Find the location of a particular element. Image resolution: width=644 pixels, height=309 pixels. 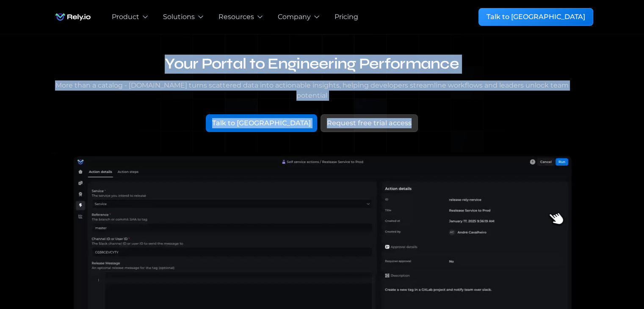

a: Pricing is located at coordinates (346, 17).